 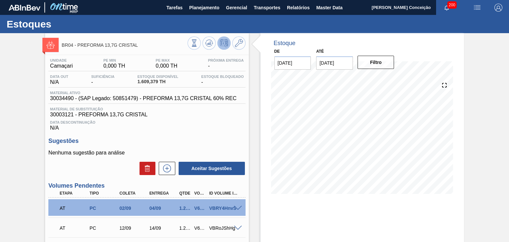 What do you see at coordinates (239, 43) in the screenshot?
I see `button: Ir ao Master Data / Geral` at bounding box center [239, 43].